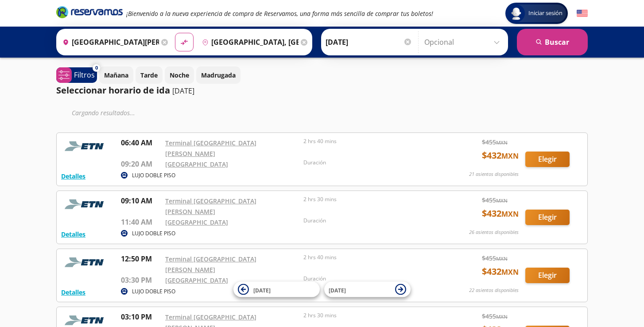 The height and width of the screenshot is (327, 644). I want to click on button: 0Filtros, so click(77, 75).